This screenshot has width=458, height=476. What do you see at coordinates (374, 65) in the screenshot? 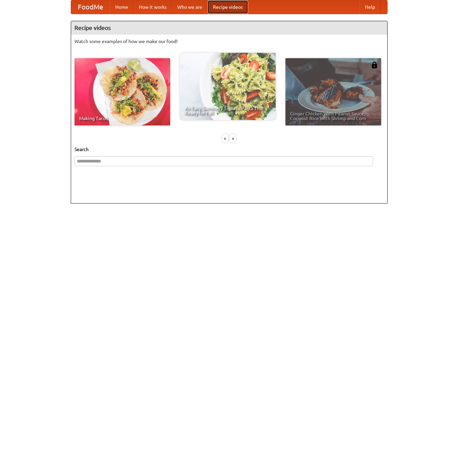
I see `img: 483408.png` at bounding box center [374, 65].